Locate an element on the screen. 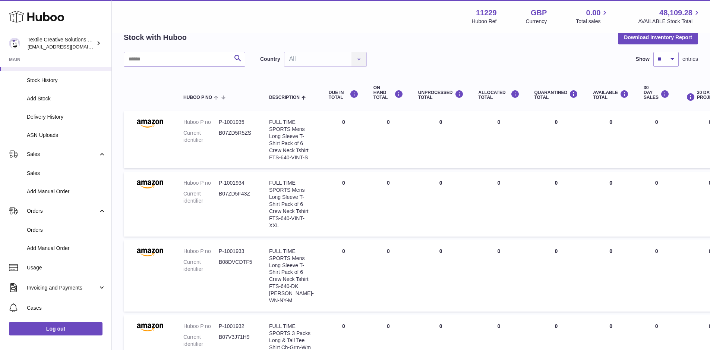 The width and height of the screenshot is (710, 350). div: ON HAND Total is located at coordinates (388, 93).